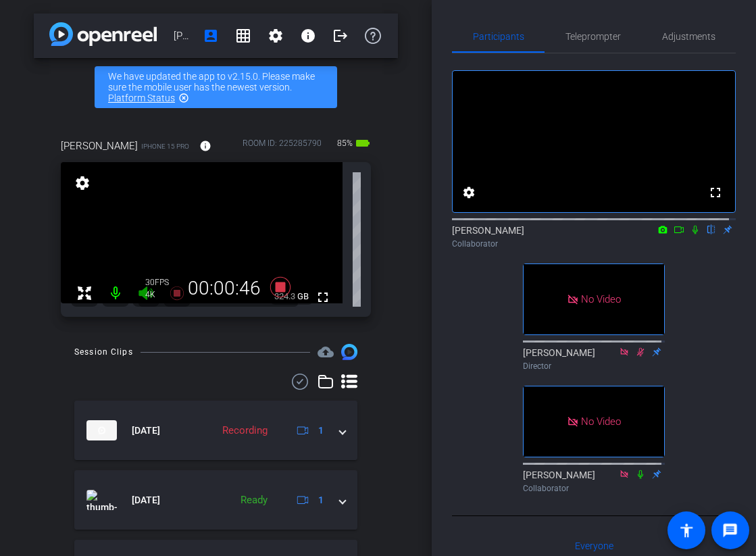 The height and width of the screenshot is (556, 756). Describe the element at coordinates (162, 282) in the screenshot. I see `div: 30` at that location.